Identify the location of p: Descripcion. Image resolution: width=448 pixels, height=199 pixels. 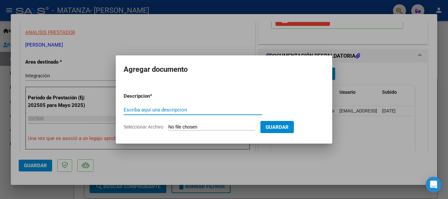
(154, 96).